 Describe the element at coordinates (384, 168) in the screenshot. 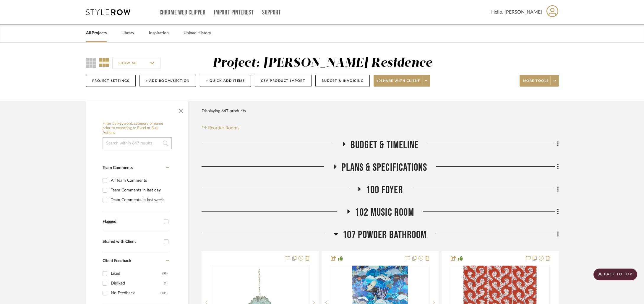

I see `span: Plans & Specifications` at that location.